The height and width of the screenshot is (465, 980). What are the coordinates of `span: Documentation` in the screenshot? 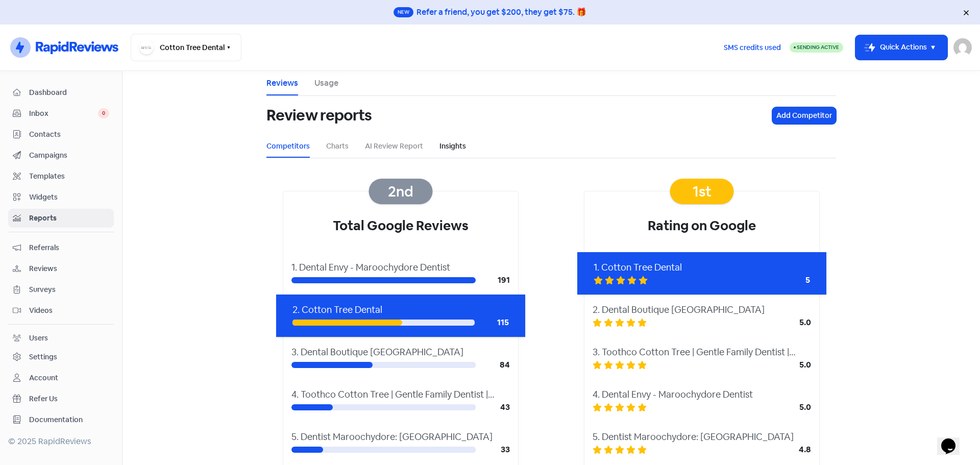 It's located at (69, 420).